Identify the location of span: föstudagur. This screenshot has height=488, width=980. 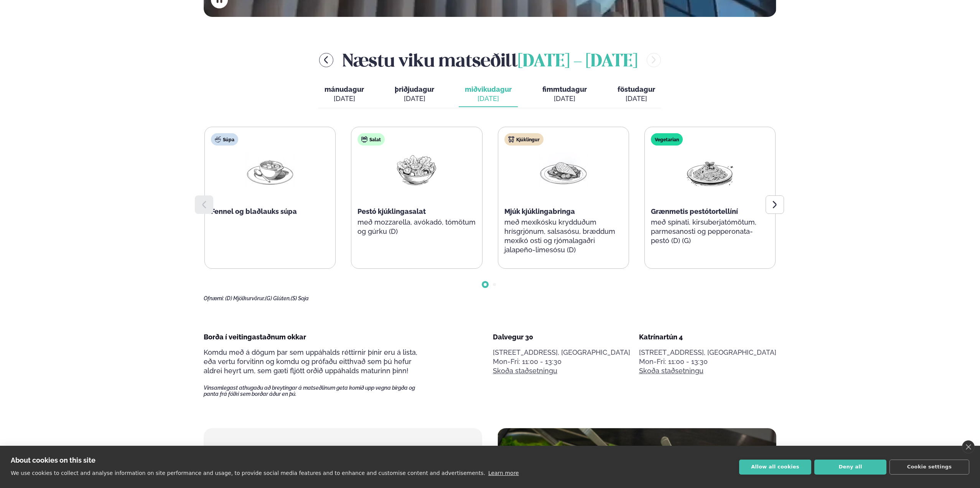
(636, 89).